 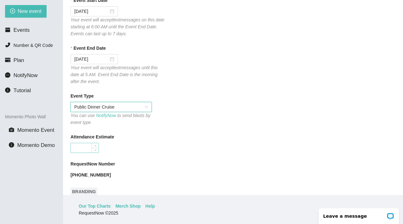 I want to click on i: Your event will accept text messages until this date at 5 AM. Event End Date is the morning after..., so click(x=114, y=75).